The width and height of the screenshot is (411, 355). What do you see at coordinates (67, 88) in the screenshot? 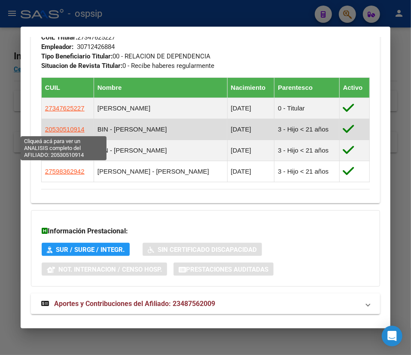
I see `th: CUIL` at bounding box center [67, 88].